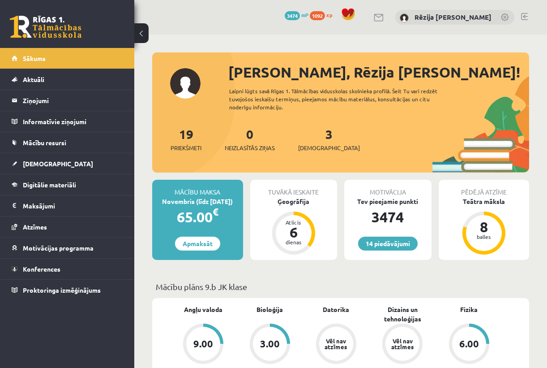  What do you see at coordinates (388, 243) in the screenshot?
I see `a: 14 piedāvājumi` at bounding box center [388, 243].